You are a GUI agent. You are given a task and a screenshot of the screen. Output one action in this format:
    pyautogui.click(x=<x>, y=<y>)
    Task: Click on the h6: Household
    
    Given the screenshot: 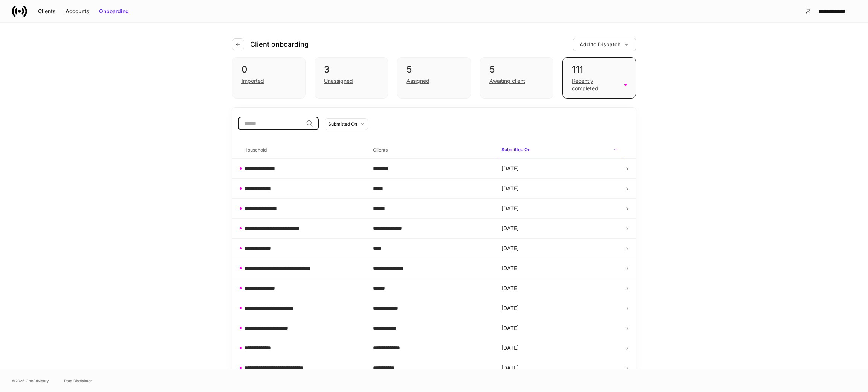 What is the action you would take?
    pyautogui.click(x=255, y=150)
    